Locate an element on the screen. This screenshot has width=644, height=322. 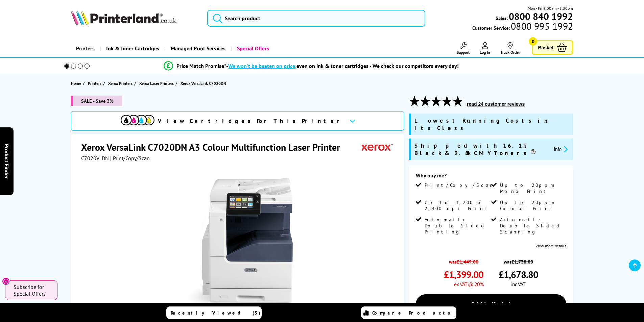
a: Printerland Logo is located at coordinates (135, 18).